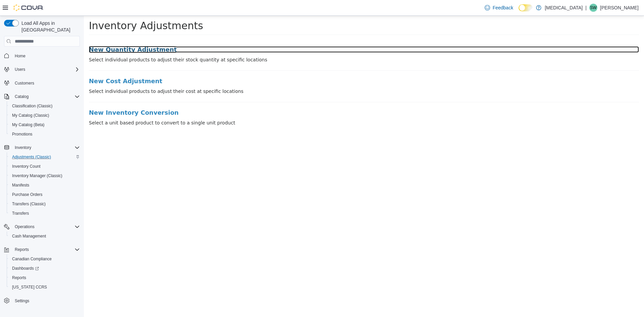  Describe the element at coordinates (45, 125) in the screenshot. I see `button: My Catalog (Beta)` at that location.